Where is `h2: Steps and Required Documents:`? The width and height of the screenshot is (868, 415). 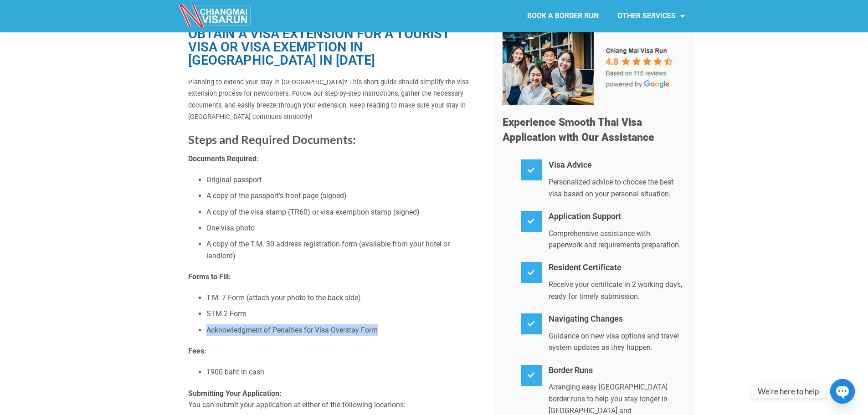
h2: Steps and Required Documents: is located at coordinates (334, 140).